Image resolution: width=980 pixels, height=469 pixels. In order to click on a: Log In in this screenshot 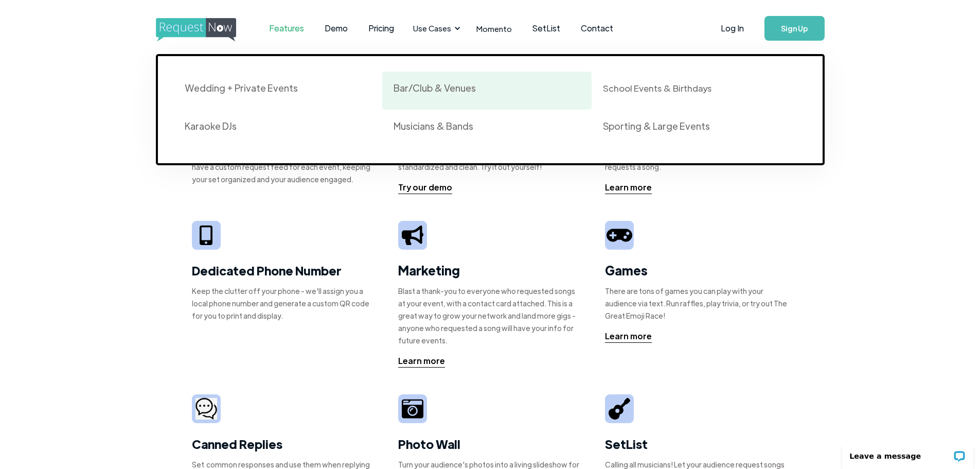, I will do `click(732, 28)`.